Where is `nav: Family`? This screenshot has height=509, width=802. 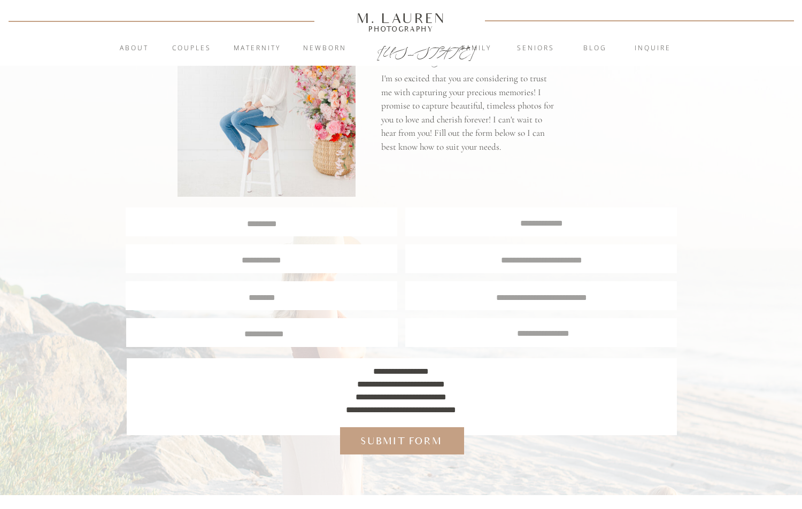
nav: Family is located at coordinates (476, 49).